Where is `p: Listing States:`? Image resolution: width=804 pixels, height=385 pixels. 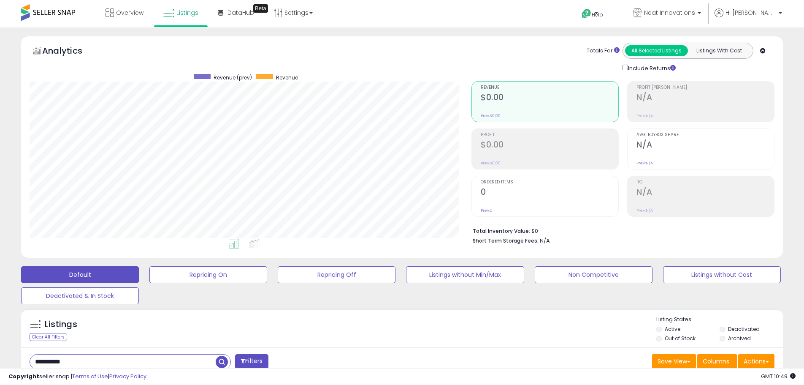 p: Listing States: is located at coordinates (720, 319).